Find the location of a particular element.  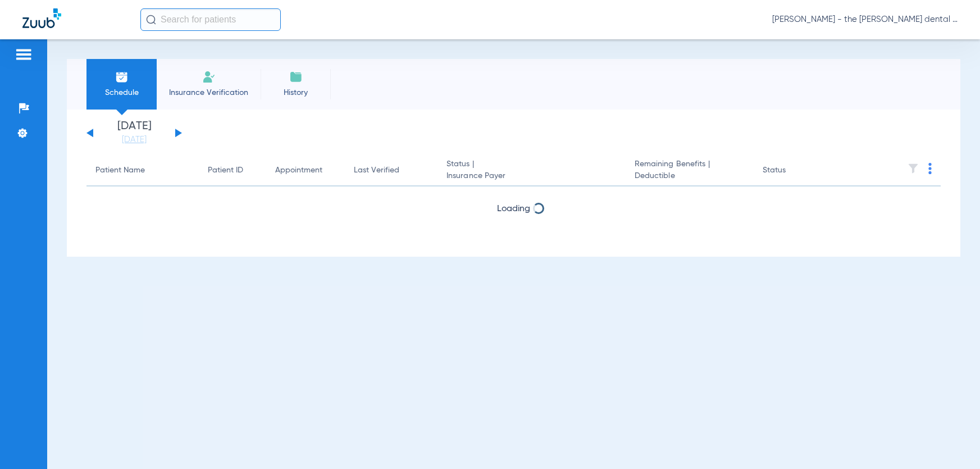

img: Manual Insurance Verification is located at coordinates (209, 77).